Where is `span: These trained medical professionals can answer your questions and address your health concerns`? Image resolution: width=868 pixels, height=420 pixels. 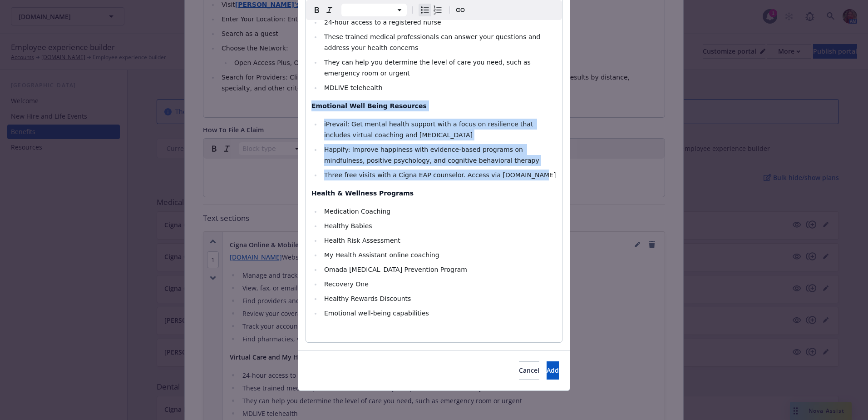
span: These trained medical professionals can answer your questions and address your health concerns is located at coordinates (433, 42).